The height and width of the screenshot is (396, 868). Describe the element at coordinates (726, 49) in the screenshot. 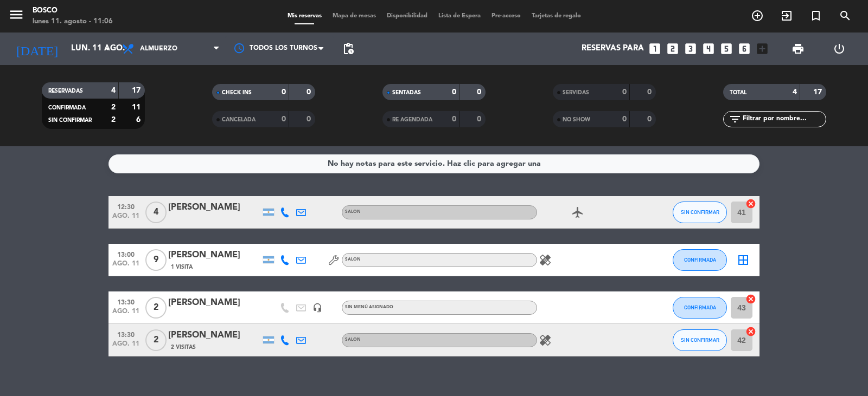

I see `i: looks_5` at that location.